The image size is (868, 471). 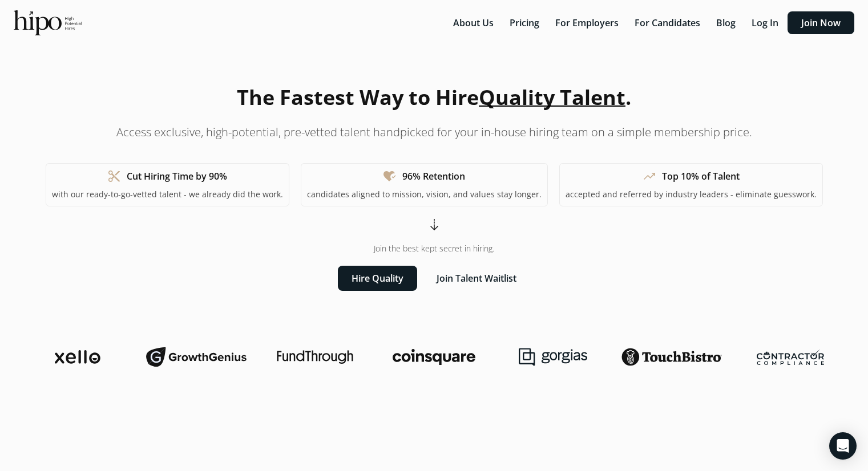 I want to click on button: About Us, so click(x=473, y=23).